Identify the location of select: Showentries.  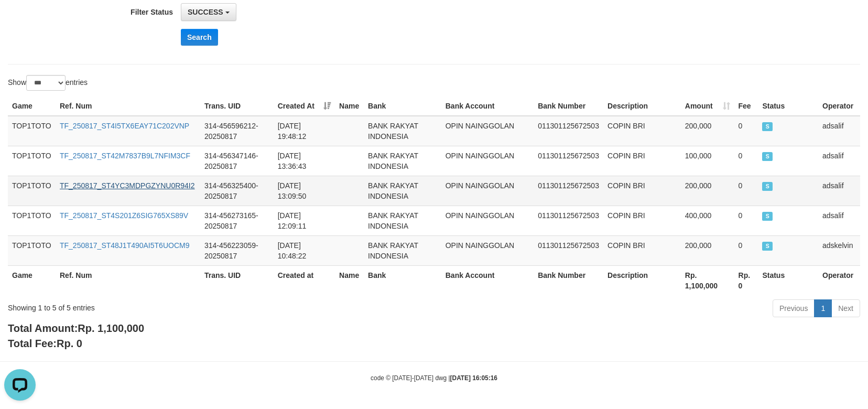
(45, 83).